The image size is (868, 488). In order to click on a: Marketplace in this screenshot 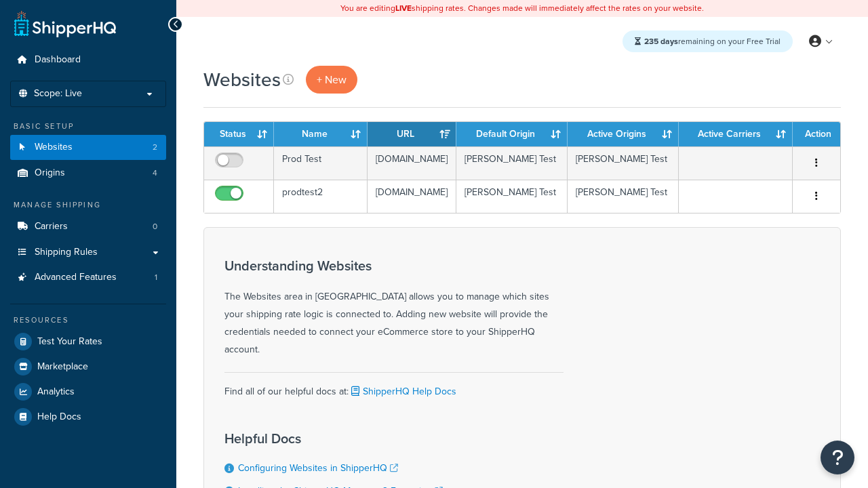, I will do `click(88, 366)`.